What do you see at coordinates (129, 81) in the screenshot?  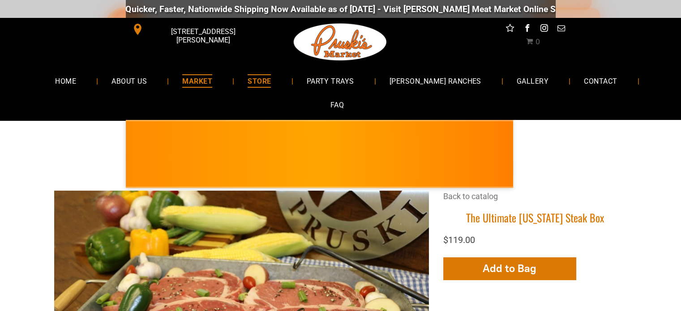 I see `a: ABOUT US` at bounding box center [129, 81].